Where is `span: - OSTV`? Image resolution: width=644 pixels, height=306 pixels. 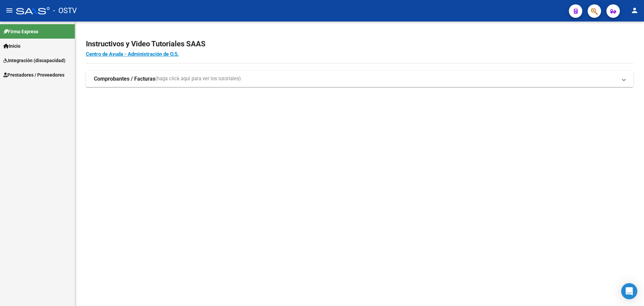 span: - OSTV is located at coordinates (65, 11).